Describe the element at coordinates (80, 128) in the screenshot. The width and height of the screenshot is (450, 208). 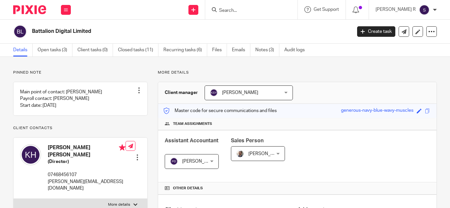
I see `p: Client contacts` at that location.